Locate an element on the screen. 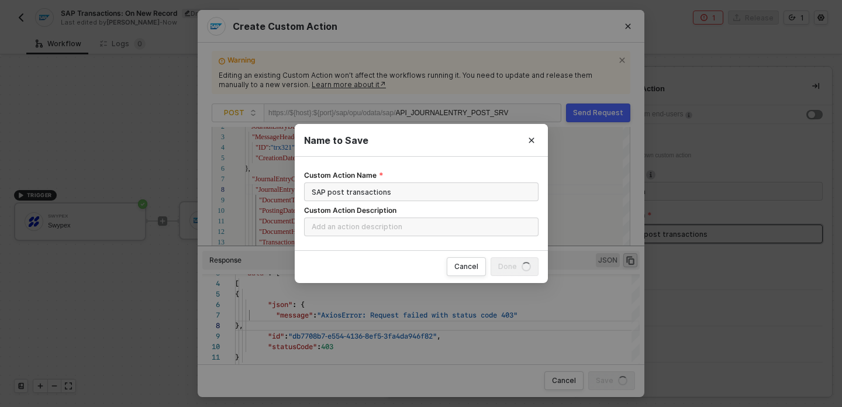 This screenshot has width=842, height=407. button: Doneicon-loader is located at coordinates (515, 267).